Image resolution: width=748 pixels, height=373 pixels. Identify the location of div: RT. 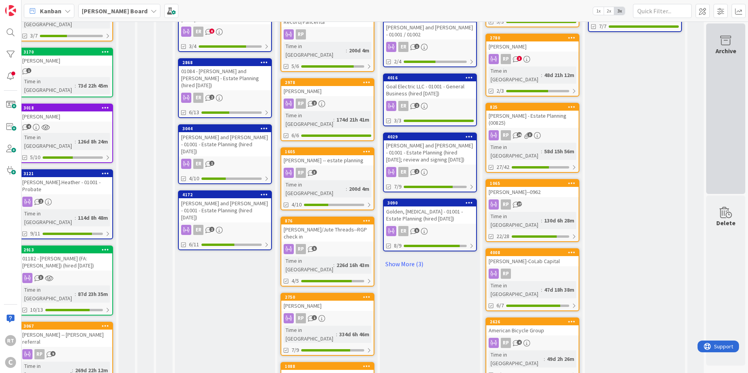
(11, 341).